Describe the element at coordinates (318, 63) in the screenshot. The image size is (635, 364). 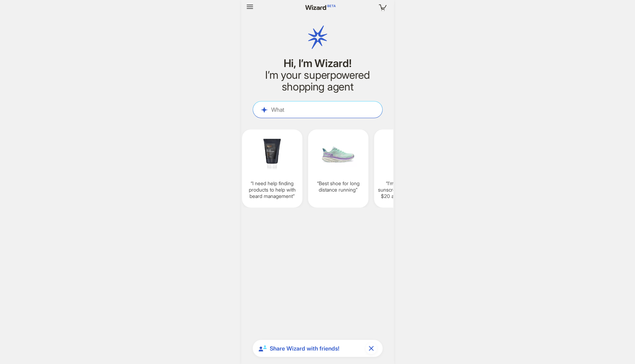
I see `h1: Hi, I’m Wizard!` at that location.